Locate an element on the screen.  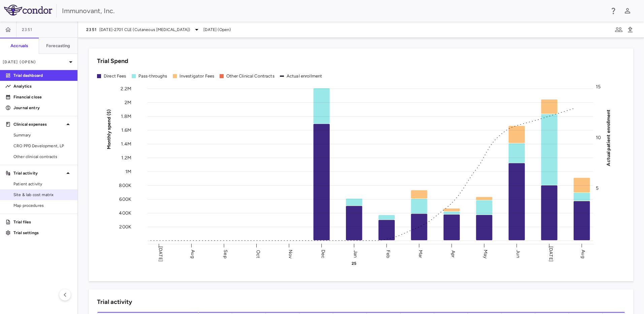
text: Sep is located at coordinates (225, 254).